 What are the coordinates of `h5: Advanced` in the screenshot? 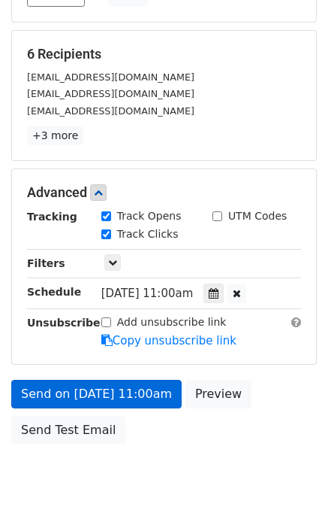 It's located at (164, 192).